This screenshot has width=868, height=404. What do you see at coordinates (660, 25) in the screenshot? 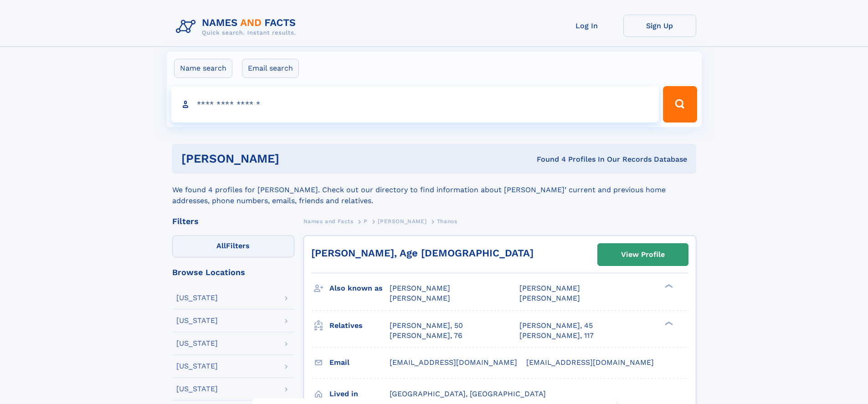
I see `a: Sign Up` at bounding box center [660, 25].